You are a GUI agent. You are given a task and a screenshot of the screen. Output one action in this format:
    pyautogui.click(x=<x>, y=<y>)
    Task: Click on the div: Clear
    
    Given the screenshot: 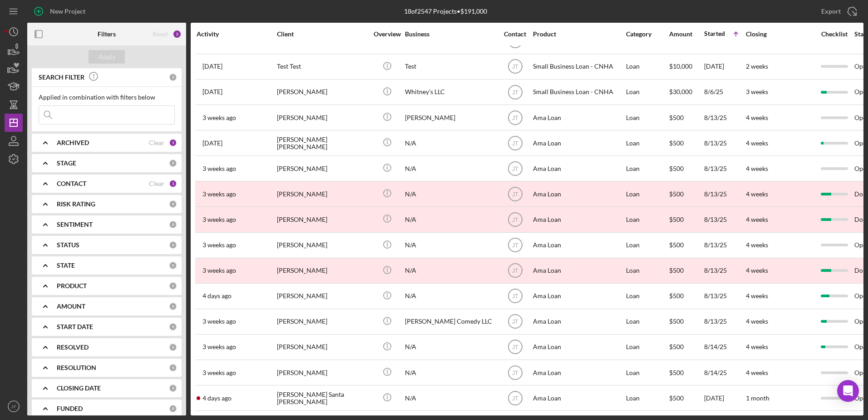 What is the action you would take?
    pyautogui.click(x=156, y=184)
    